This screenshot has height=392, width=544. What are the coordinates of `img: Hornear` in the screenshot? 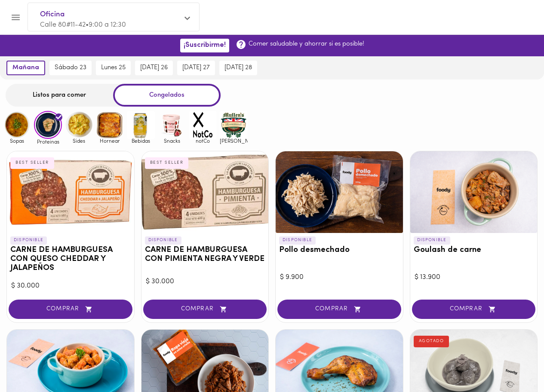 It's located at (110, 125).